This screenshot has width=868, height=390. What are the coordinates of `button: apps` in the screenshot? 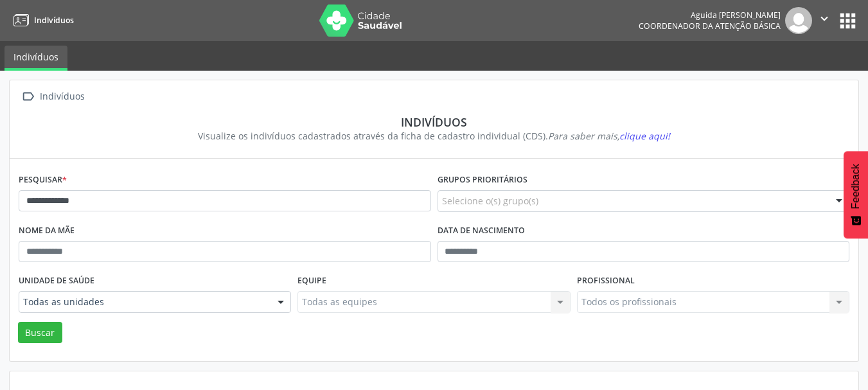 It's located at (847, 21).